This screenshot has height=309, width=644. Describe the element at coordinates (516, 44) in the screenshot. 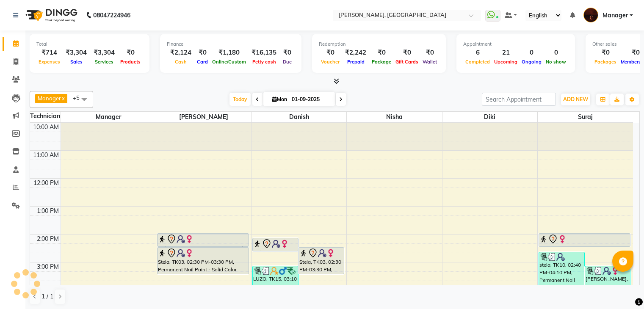

I see `div: Appointment` at that location.